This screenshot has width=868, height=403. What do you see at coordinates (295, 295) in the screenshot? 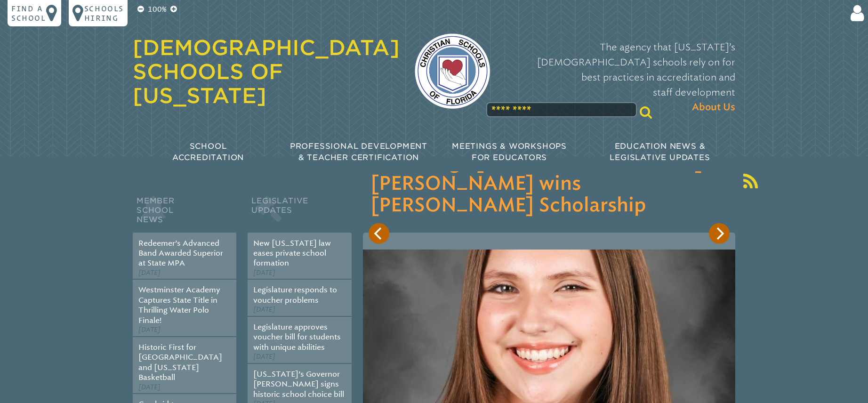
I see `a: Legislature responds to voucher problems` at bounding box center [295, 295].